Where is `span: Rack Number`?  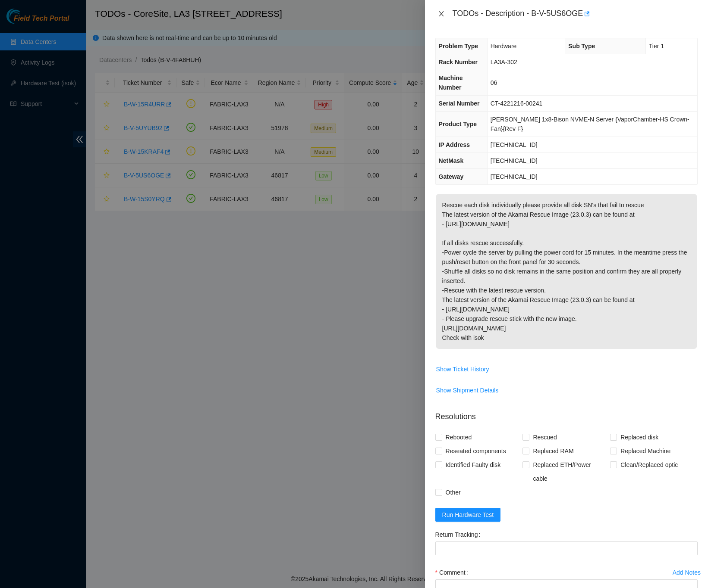 span: Rack Number is located at coordinates (458, 62).